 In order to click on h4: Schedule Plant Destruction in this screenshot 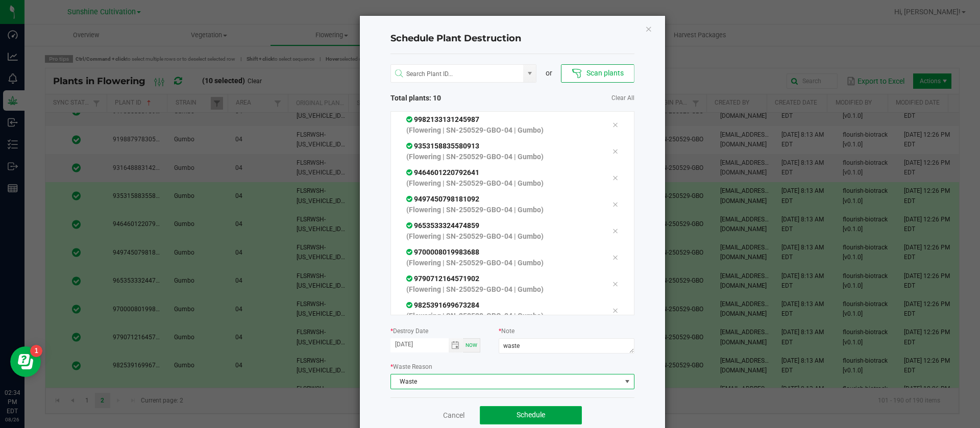, I will do `click(513, 39)`.